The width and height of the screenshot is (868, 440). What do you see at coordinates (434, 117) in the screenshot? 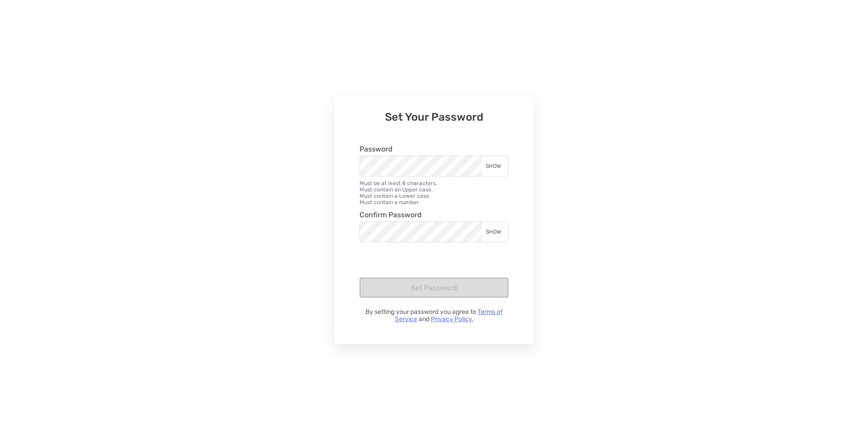
I see `h3: Set Your Password` at bounding box center [434, 117].